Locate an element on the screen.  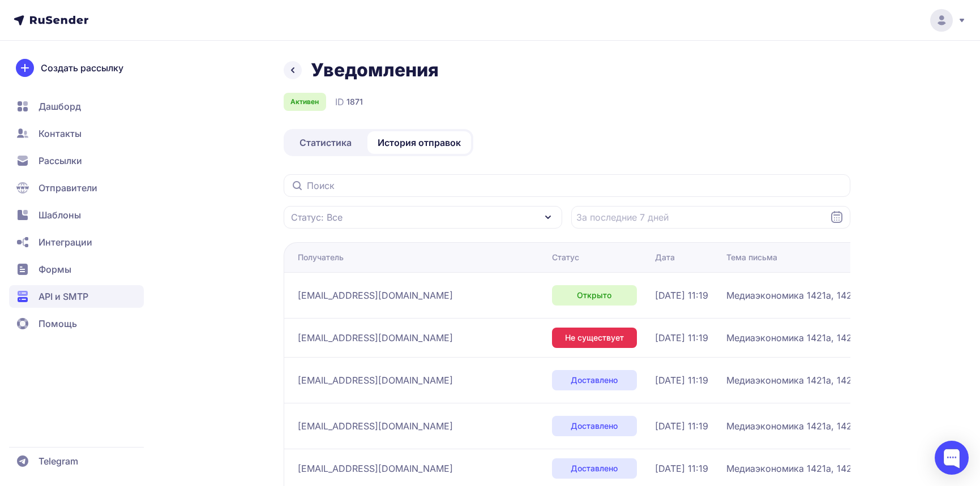
span: API и SMTP is located at coordinates (63, 297).